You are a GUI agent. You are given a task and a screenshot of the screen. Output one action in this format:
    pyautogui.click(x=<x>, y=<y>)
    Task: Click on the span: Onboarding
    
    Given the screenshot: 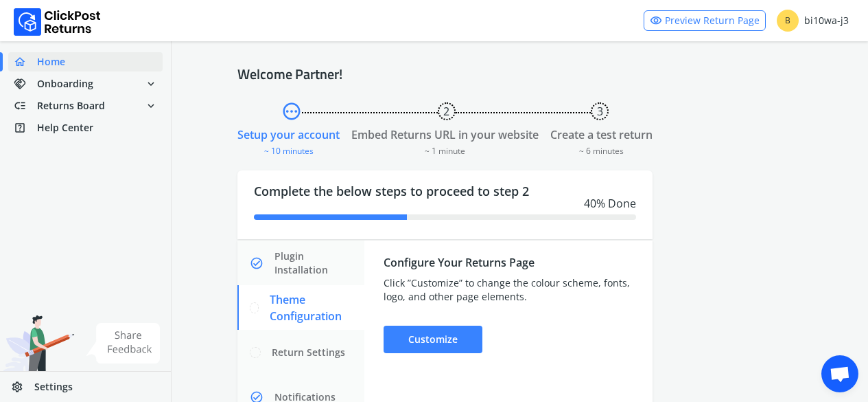 What is the action you would take?
    pyautogui.click(x=65, y=83)
    